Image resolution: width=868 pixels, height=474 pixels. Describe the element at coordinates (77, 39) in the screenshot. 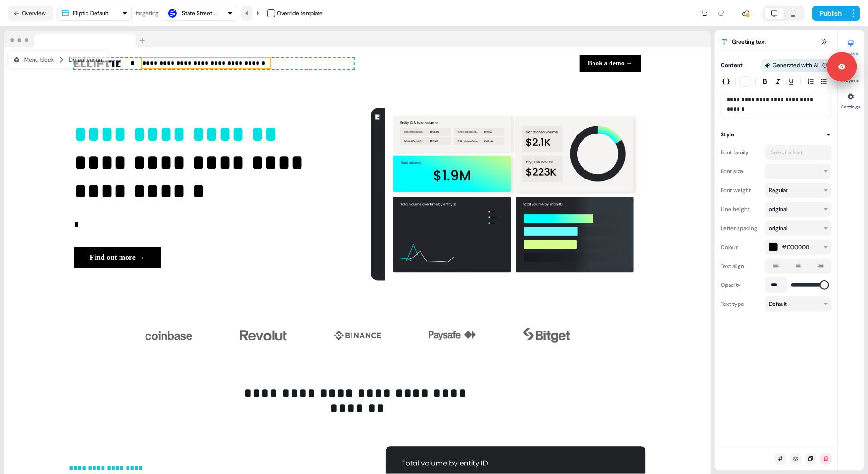

I see `img: Browser topbar` at that location.